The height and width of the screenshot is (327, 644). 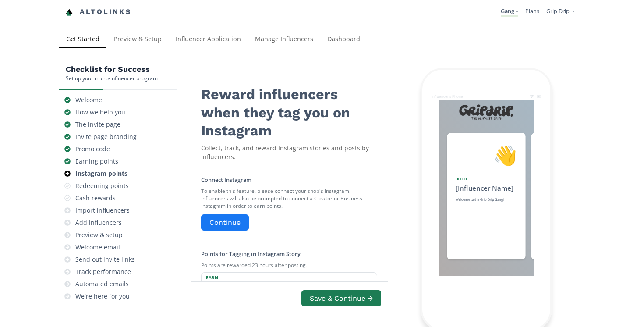 What do you see at coordinates (98, 247) in the screenshot?
I see `div: Welcome email` at bounding box center [98, 247].